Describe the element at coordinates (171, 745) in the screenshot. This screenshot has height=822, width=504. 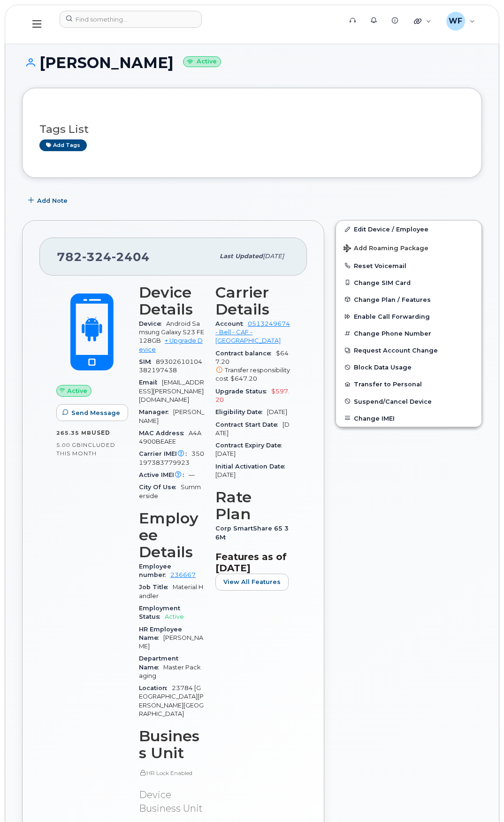
I see `h3: Business Unit` at that location.